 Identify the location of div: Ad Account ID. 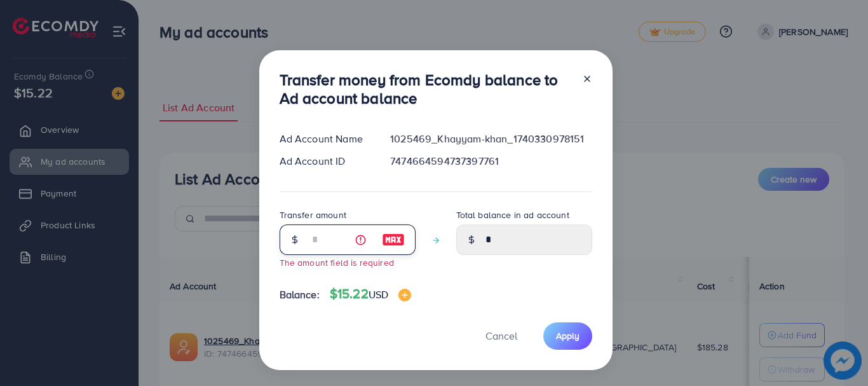
(325, 160).